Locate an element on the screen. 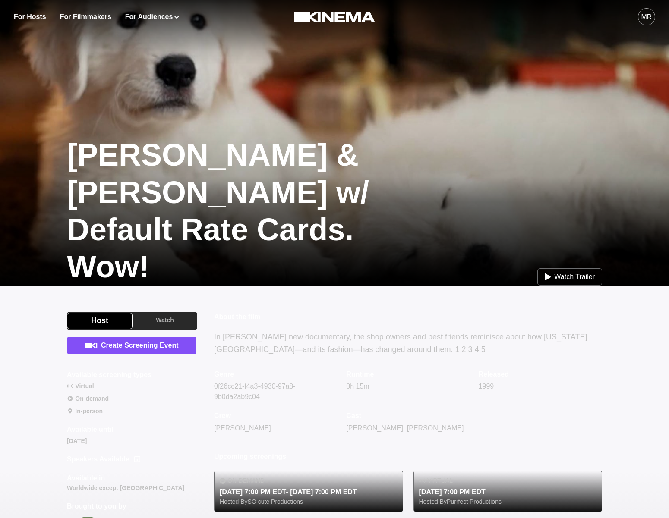 This screenshot has height=518, width=669. a: For Filmmakers is located at coordinates (85, 17).